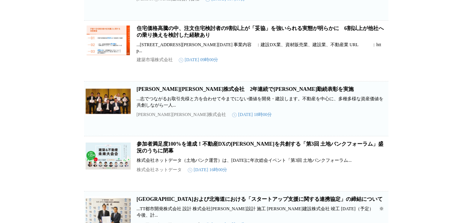 Image resolution: width=472 pixels, height=223 pixels. I want to click on p: ...志でつながるお取引先様と力を合わせて今までにない価値を開発・建設します。不動産を中心に、多種多様な資産価値を共創しながら一人..., so click(262, 102).